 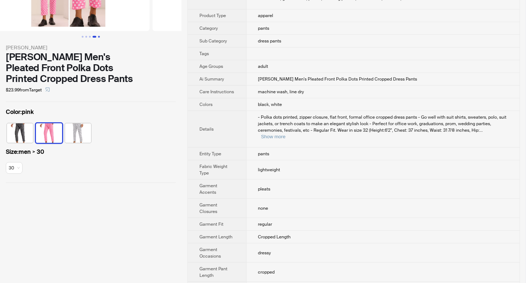 What do you see at coordinates (264, 189) in the screenshot?
I see `span: pleats` at bounding box center [264, 189].